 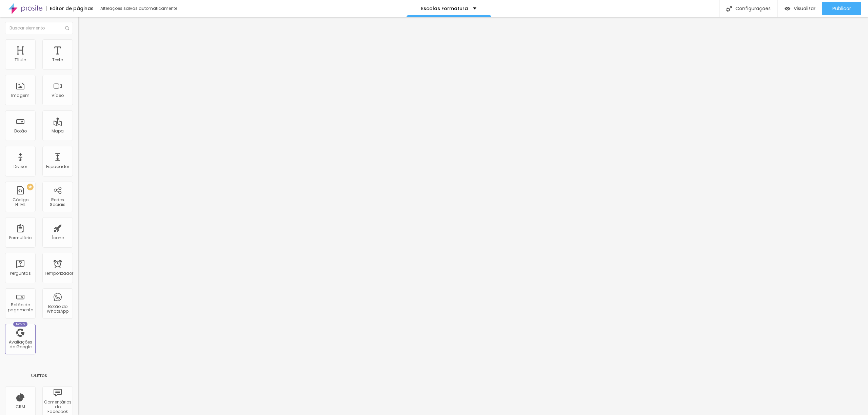 I want to click on input: Buscar elemento, so click(x=39, y=28).